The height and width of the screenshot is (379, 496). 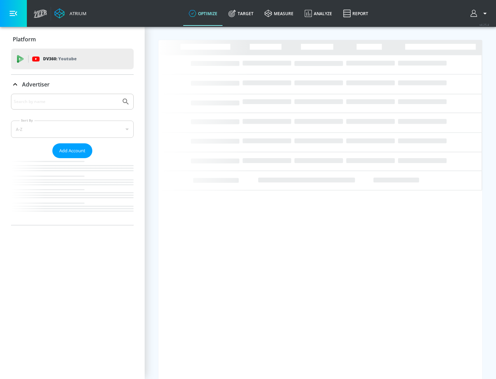 I want to click on a: measure, so click(x=279, y=13).